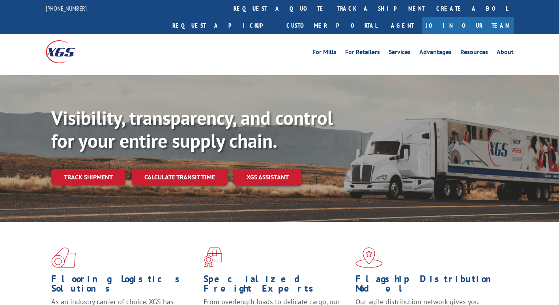 Image resolution: width=559 pixels, height=305 pixels. Describe the element at coordinates (400, 53) in the screenshot. I see `a: Services` at that location.